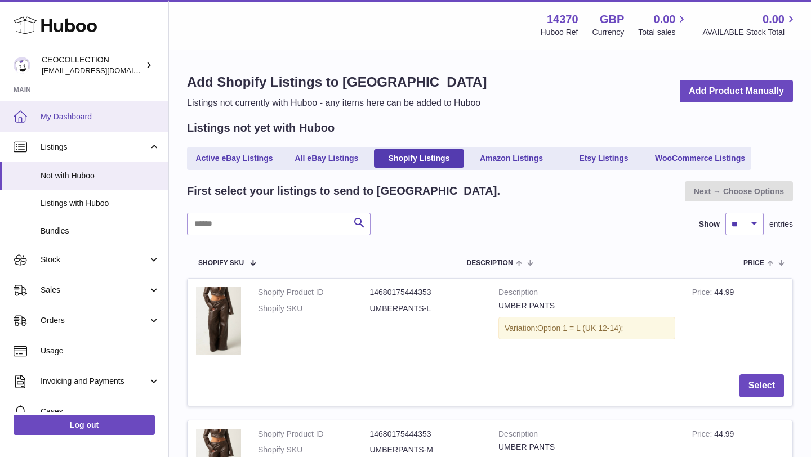 This screenshot has width=811, height=457. What do you see at coordinates (94, 290) in the screenshot?
I see `span: Sales` at bounding box center [94, 290].